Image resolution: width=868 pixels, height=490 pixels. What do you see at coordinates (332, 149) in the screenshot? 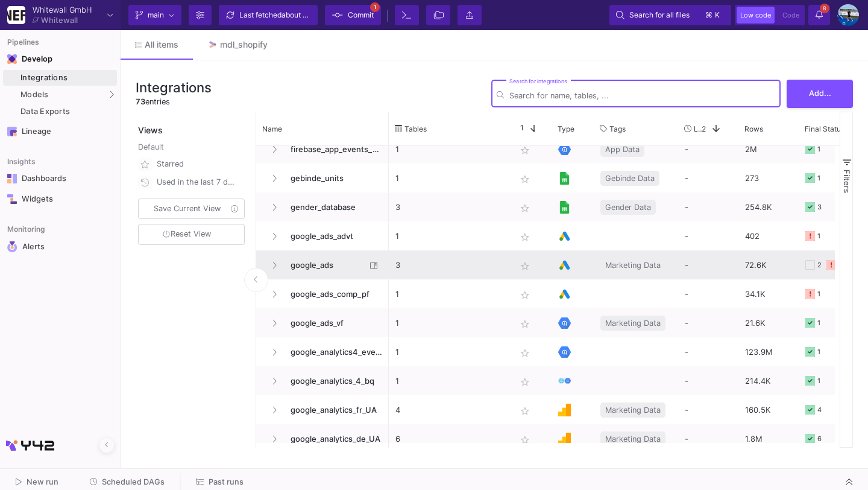
I see `span: firebase_app_events_prod` at bounding box center [332, 149].